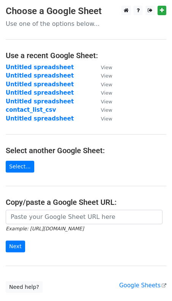  I want to click on h4: Copy/paste a Google Sheet URL:, so click(86, 202).